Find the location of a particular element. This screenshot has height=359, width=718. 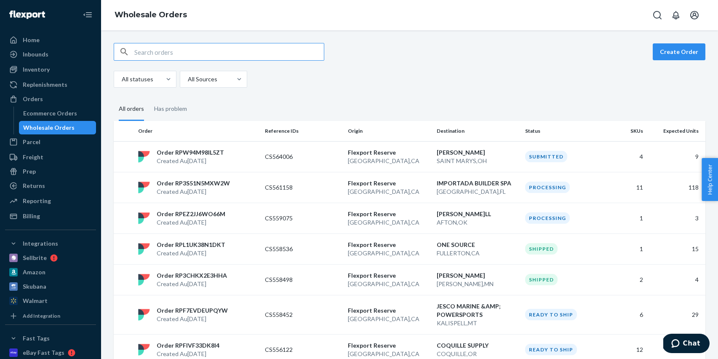

a: Add Integration is located at coordinates (51, 316).